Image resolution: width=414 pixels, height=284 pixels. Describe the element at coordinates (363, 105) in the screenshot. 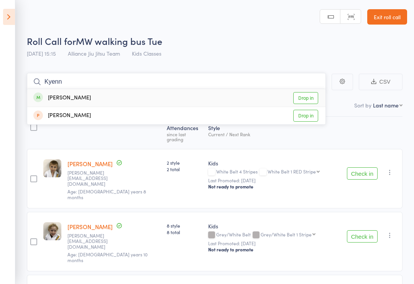

I see `label: Sort by` at that location.